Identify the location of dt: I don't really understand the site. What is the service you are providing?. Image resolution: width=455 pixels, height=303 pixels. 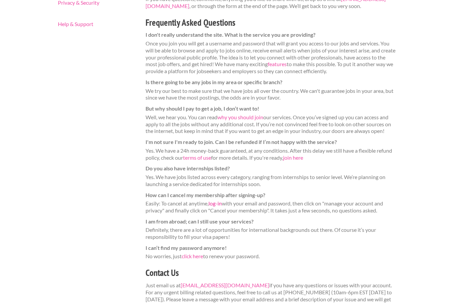
(271, 35).